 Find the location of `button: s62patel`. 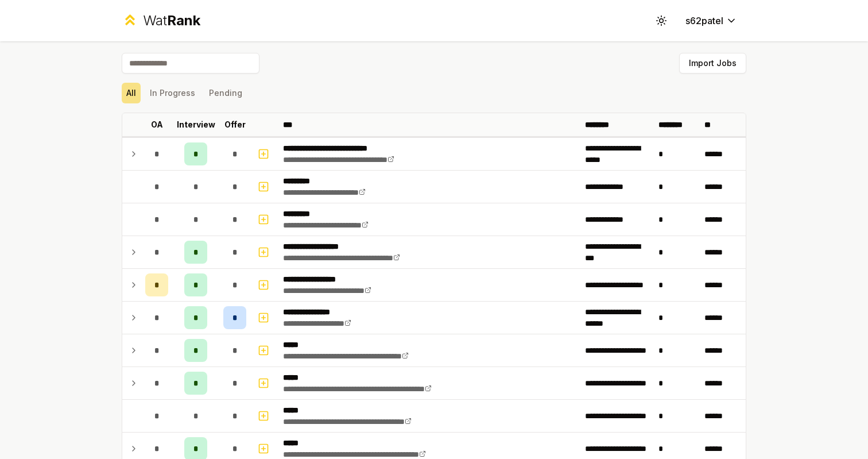

button: s62patel is located at coordinates (711, 20).